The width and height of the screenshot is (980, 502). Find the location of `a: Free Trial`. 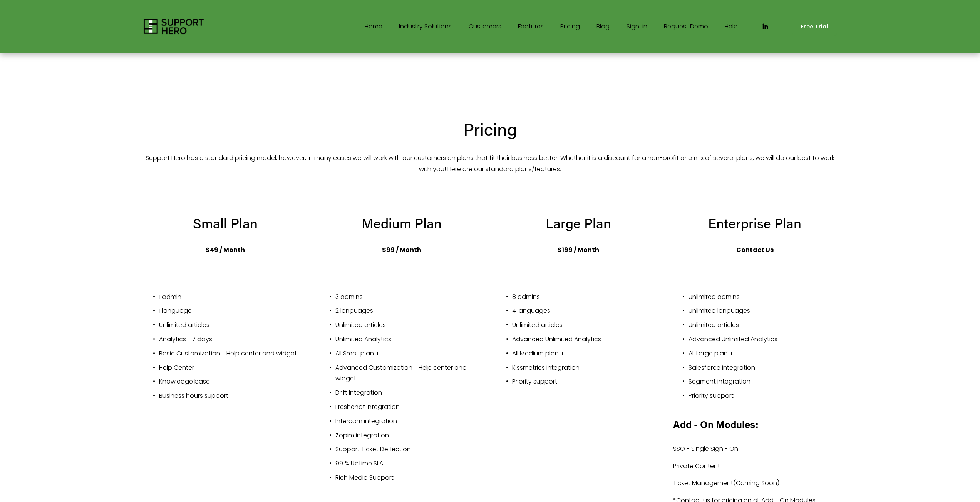

a: Free Trial is located at coordinates (815, 27).